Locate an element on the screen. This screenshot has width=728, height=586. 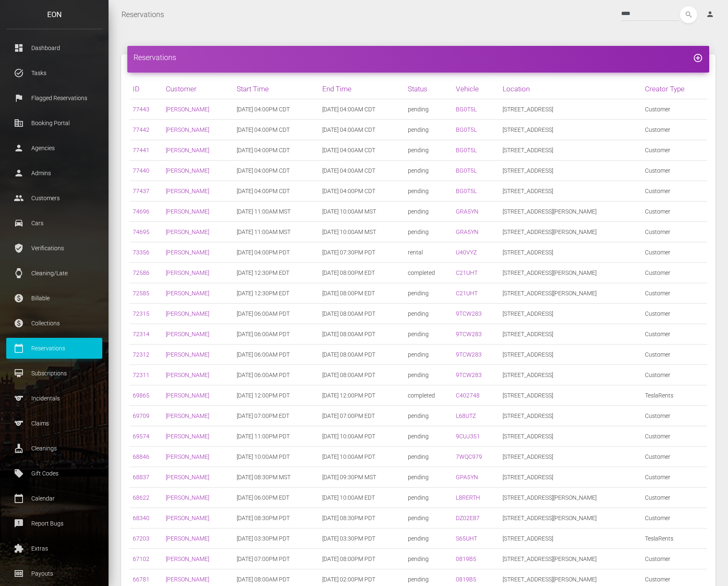
a: GRA5YN is located at coordinates (467, 232).